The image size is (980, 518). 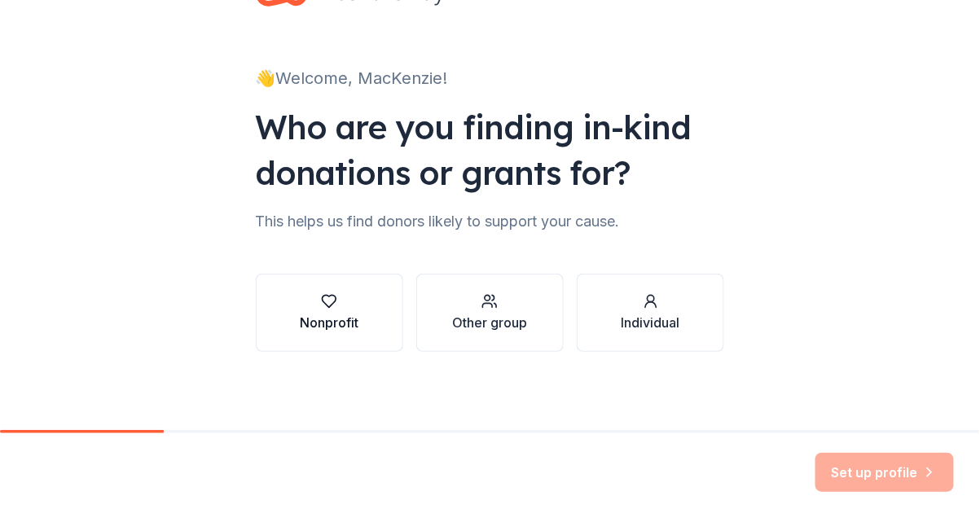 What do you see at coordinates (489, 323) in the screenshot?
I see `div: Other group` at bounding box center [489, 323].